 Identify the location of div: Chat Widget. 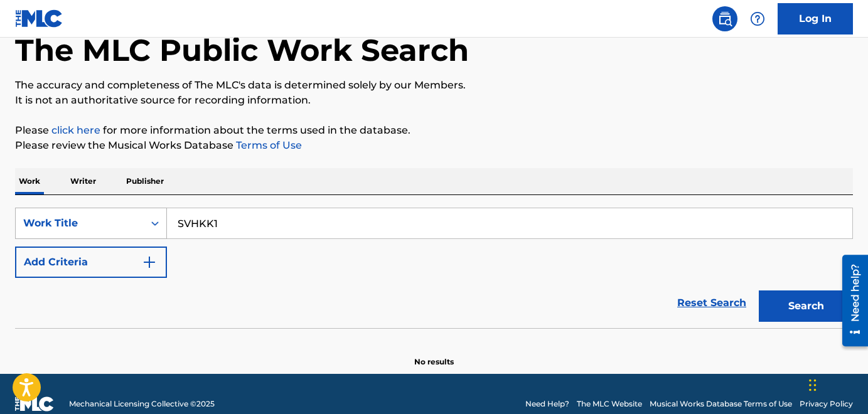
(837, 384).